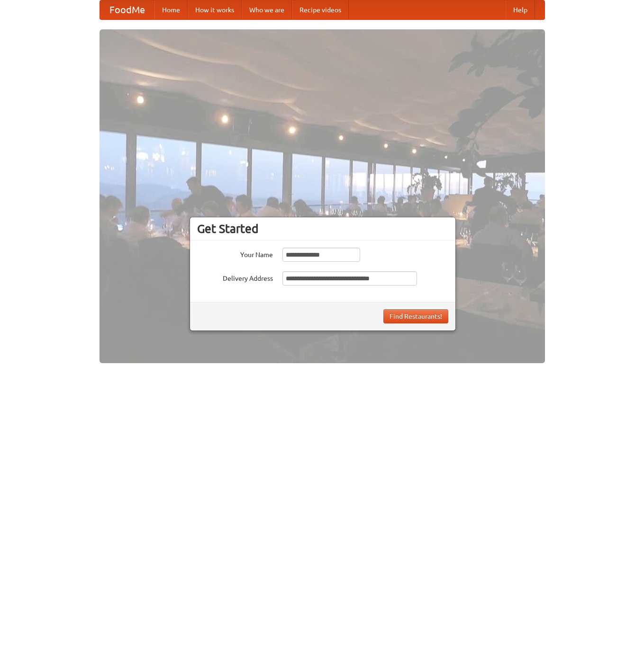 This screenshot has width=644, height=670. What do you see at coordinates (171, 10) in the screenshot?
I see `a: Home` at bounding box center [171, 10].